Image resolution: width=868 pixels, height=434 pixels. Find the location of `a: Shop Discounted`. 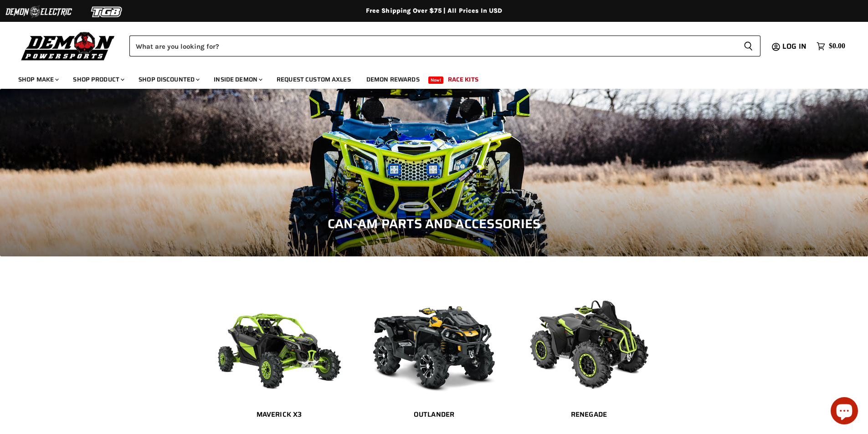

a: Shop Discounted is located at coordinates (168, 79).